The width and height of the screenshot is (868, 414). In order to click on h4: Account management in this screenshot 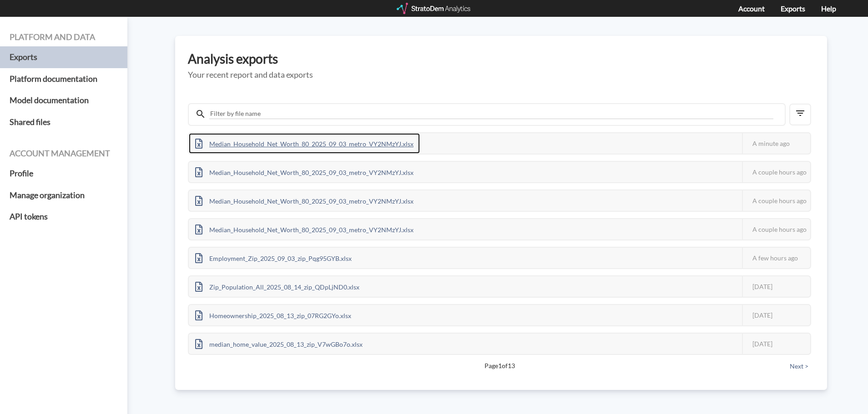, I will do `click(64, 153)`.